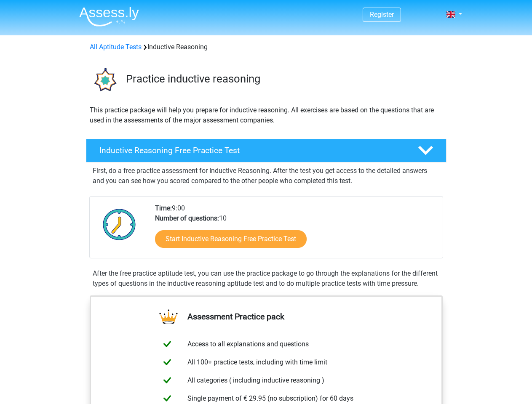 The height and width of the screenshot is (404, 532). What do you see at coordinates (104, 80) in the screenshot?
I see `img: inductive reasoning` at bounding box center [104, 80].